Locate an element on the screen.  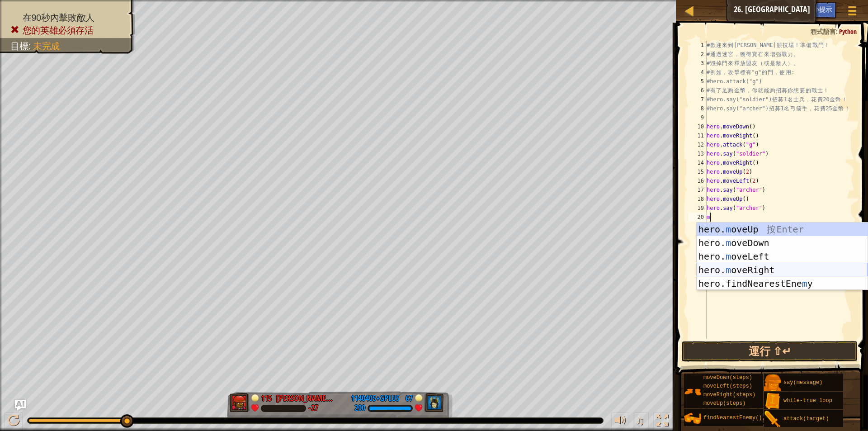
div: 23 is located at coordinates (698, 244).